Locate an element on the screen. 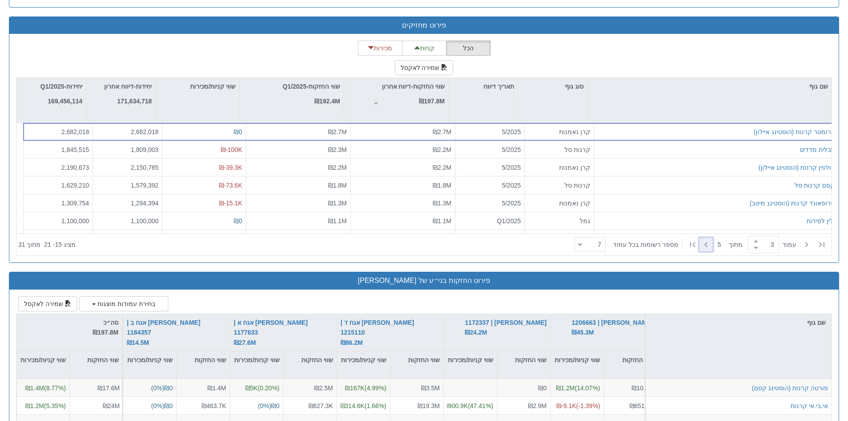 The width and height of the screenshot is (848, 421). span: ₪-100K is located at coordinates (231, 150).